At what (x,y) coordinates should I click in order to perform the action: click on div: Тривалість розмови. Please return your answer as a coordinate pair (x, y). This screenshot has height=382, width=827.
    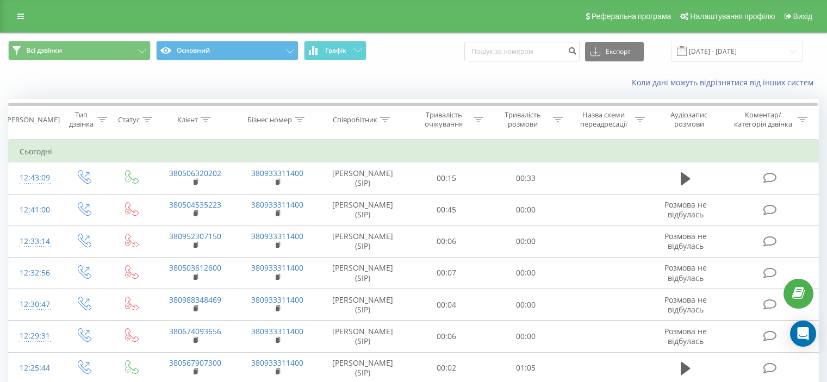
    Looking at the image, I should click on (523, 120).